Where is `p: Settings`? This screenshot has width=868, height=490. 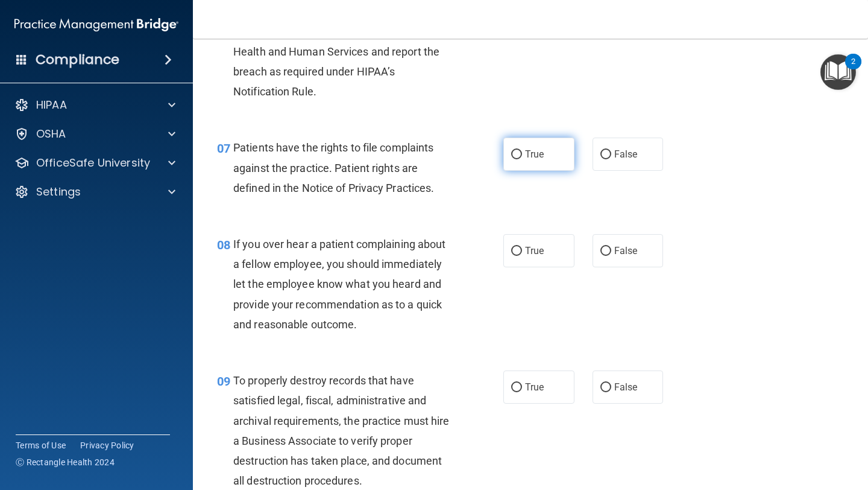
p: Settings is located at coordinates (59, 191).